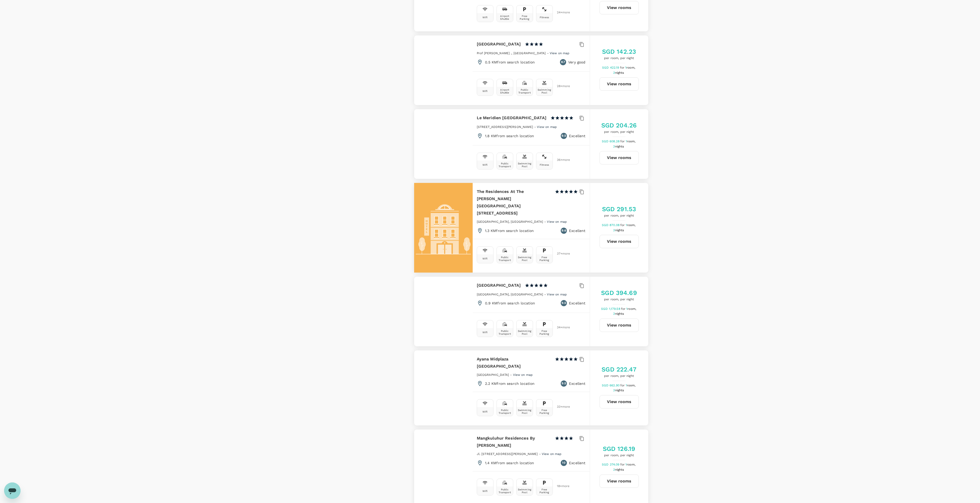 The image size is (980, 503). I want to click on span: 33 + more, so click(561, 407).